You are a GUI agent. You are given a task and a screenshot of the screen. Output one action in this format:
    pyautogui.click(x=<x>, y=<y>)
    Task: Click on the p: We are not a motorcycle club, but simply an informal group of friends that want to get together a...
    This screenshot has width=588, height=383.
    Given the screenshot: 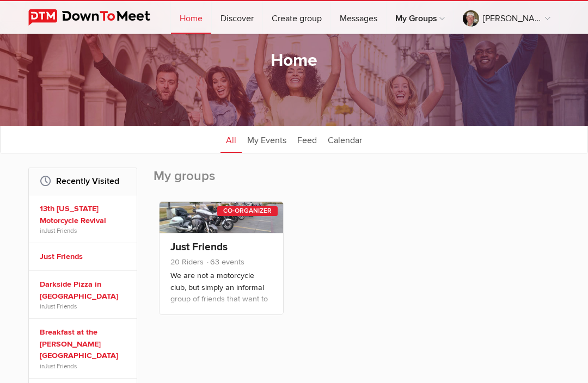 What is the action you would take?
    pyautogui.click(x=221, y=297)
    